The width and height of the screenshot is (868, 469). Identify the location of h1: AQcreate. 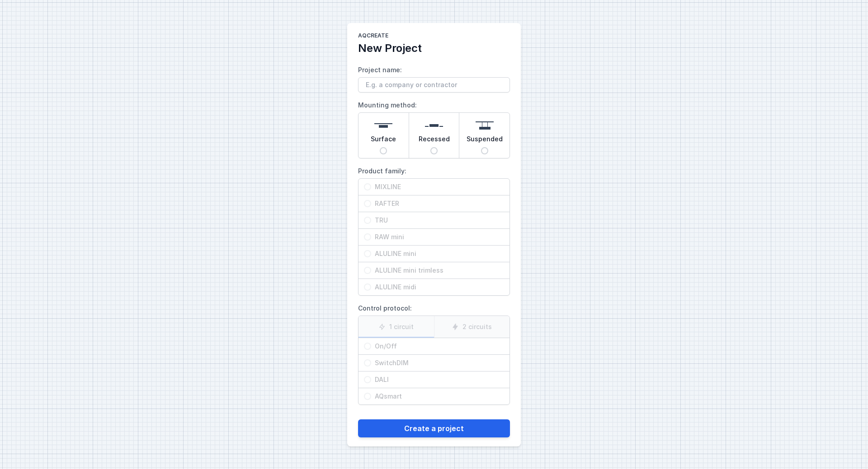
(434, 37).